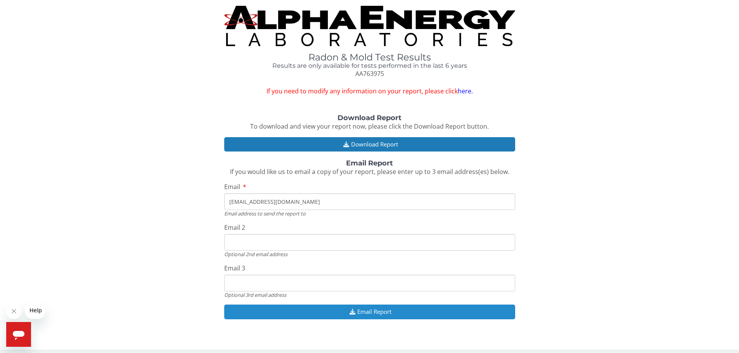 Image resolution: width=739 pixels, height=353 pixels. Describe the element at coordinates (370, 295) in the screenshot. I see `div: Optional 3rd email address` at that location.